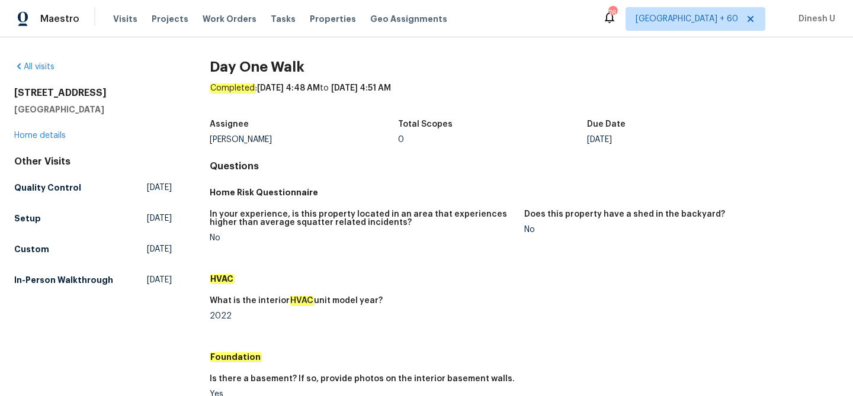 This screenshot has width=853, height=396. What do you see at coordinates (362, 379) in the screenshot?
I see `h5: Is there a basement? If so, provide photos on the interior basement walls.` at bounding box center [362, 379].